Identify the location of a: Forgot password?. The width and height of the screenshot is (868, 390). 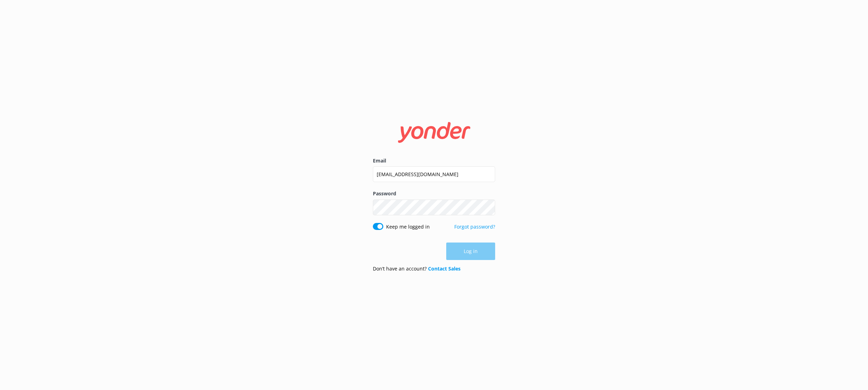
(475, 227).